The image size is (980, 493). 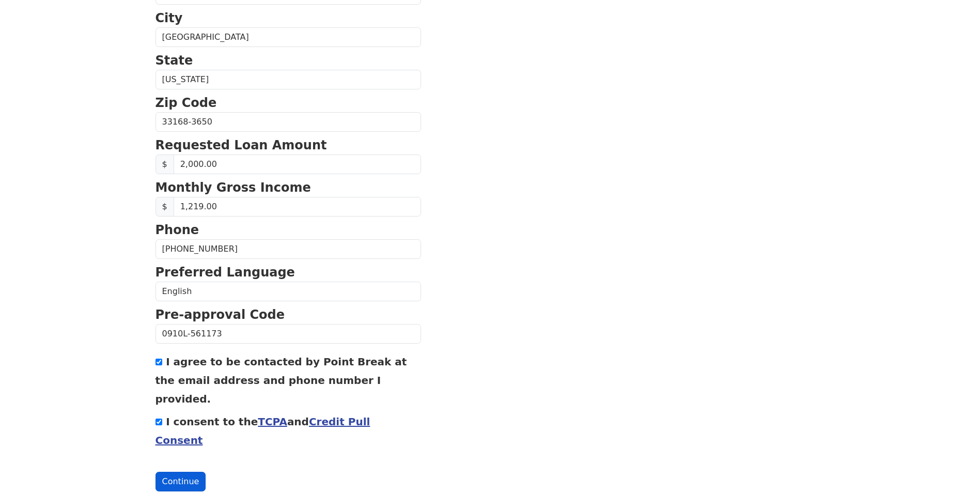 I want to click on label: I agree to be contacted by Point Break at the email address and phone number I provided., so click(x=281, y=381).